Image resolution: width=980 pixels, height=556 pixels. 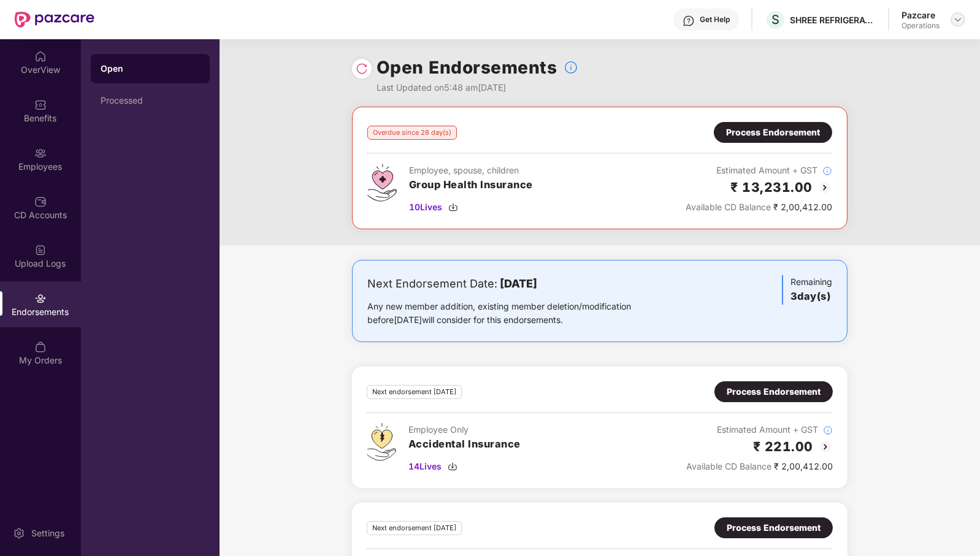 I want to click on img: svg+xml;base64,PHN2ZyB4bWxucz0iaHR0cDovL3d3dy53My5vcmcvMjAwMC9zdmciIHdpZHRoPSI0Ny43MTQiIGhlaWdodD..., so click(x=382, y=183).